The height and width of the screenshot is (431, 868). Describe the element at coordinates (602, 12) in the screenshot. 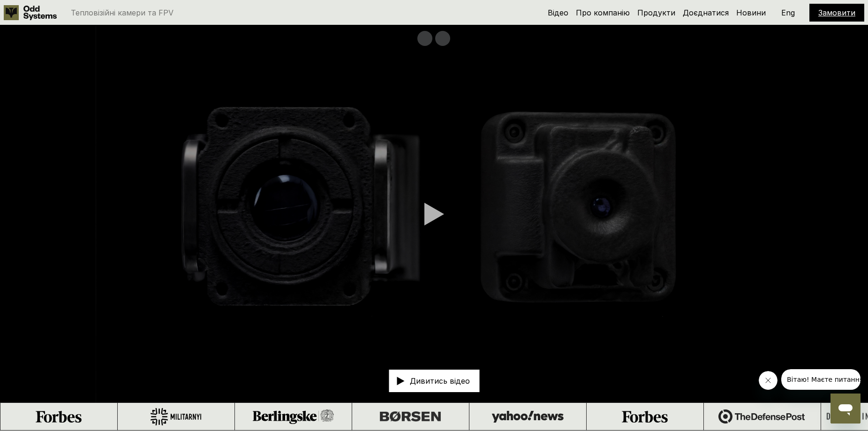

I see `a: Про компанію` at that location.